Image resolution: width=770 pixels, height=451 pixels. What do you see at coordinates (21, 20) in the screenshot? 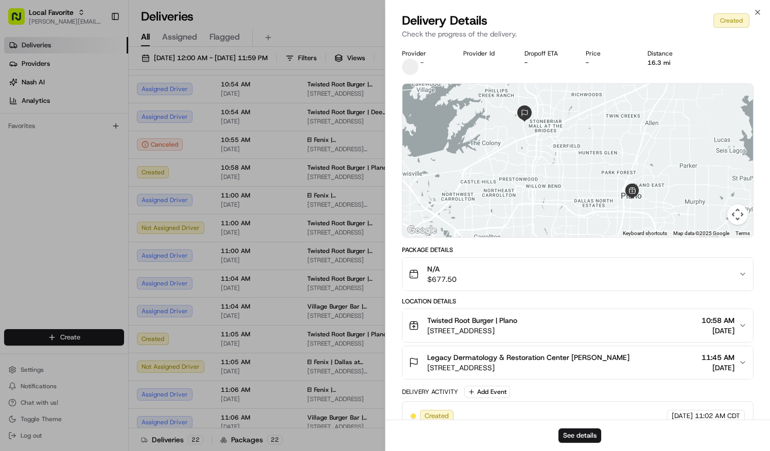
I see `img: Nash` at bounding box center [21, 20].